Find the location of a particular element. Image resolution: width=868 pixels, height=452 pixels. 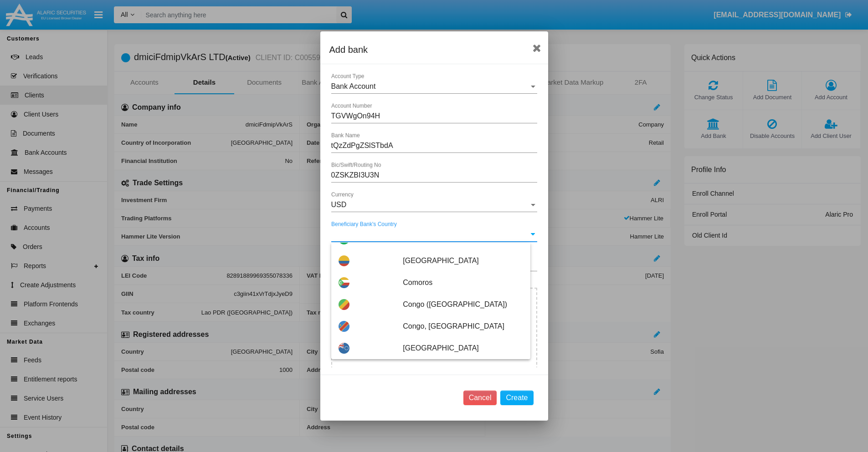

span: Bank Account is located at coordinates (354, 86).